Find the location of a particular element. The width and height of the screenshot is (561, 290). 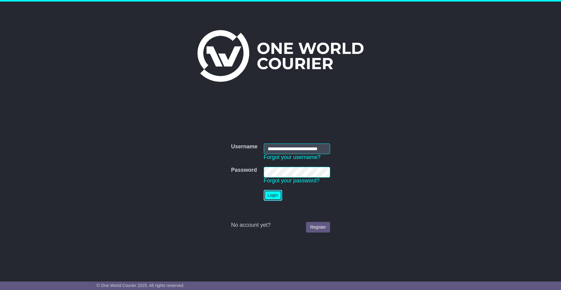

img: One World is located at coordinates (281, 56).